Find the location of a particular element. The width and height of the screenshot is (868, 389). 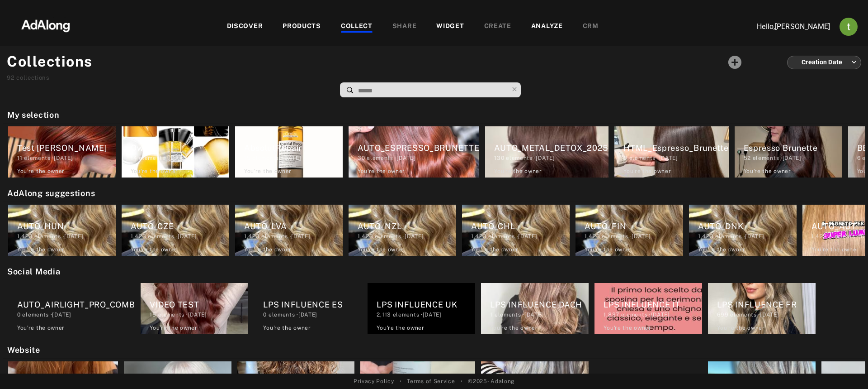

div: CREATE is located at coordinates (498, 26).